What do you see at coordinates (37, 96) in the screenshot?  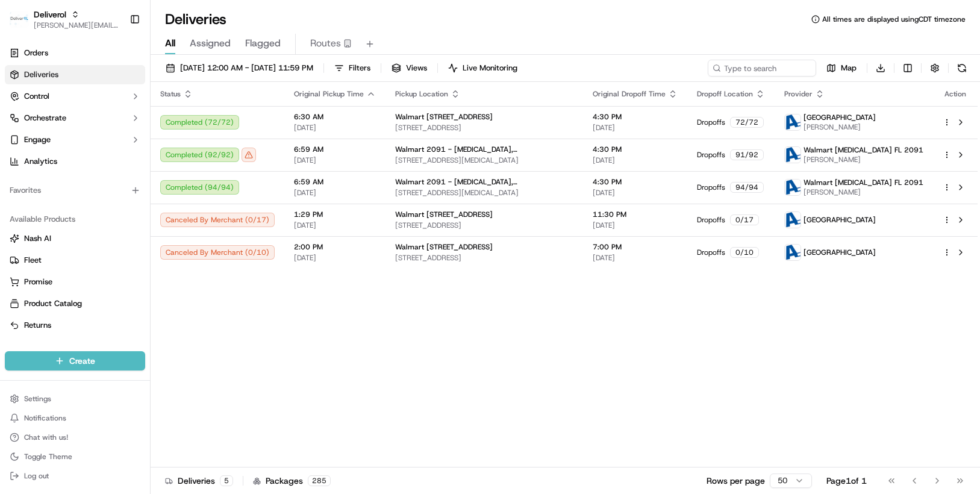 I see `span: Control` at bounding box center [37, 96].